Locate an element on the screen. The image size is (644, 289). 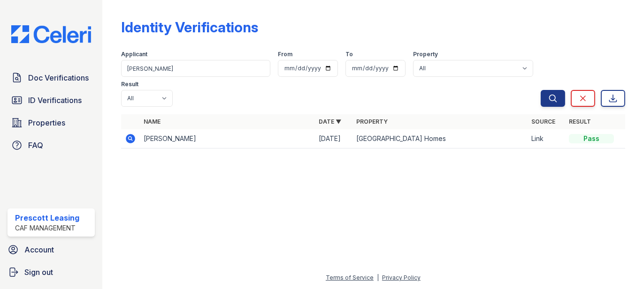
img: CE_Logo_Blue-a8612792a0a2168367f1c8372b55b34899dd931a85d93a1a3d3e32e68fde9ad4.png is located at coordinates (51, 34).